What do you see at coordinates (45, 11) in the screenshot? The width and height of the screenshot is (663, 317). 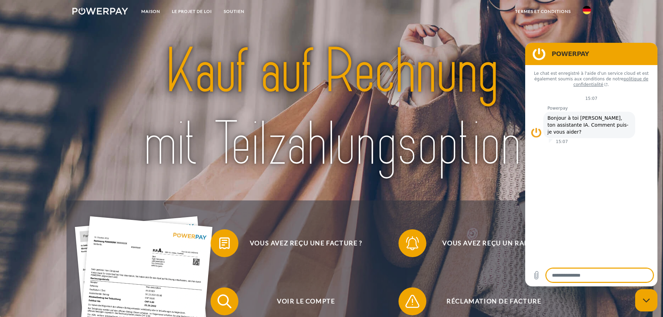 I see `font: POWERPAY` at bounding box center [45, 11].